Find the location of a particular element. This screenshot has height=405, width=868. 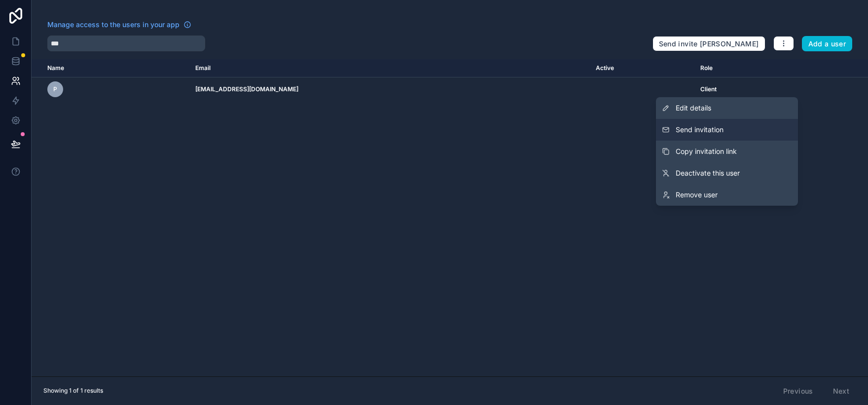

th: Active is located at coordinates (642, 68).